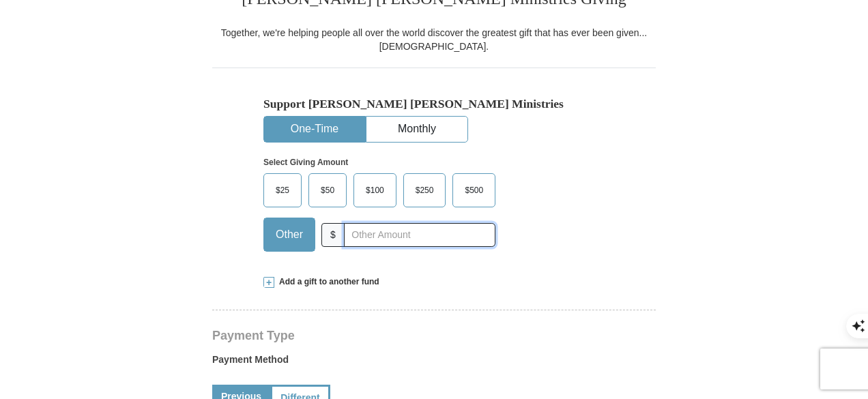 The height and width of the screenshot is (399, 868). Describe the element at coordinates (315, 129) in the screenshot. I see `button: One-Time` at that location.